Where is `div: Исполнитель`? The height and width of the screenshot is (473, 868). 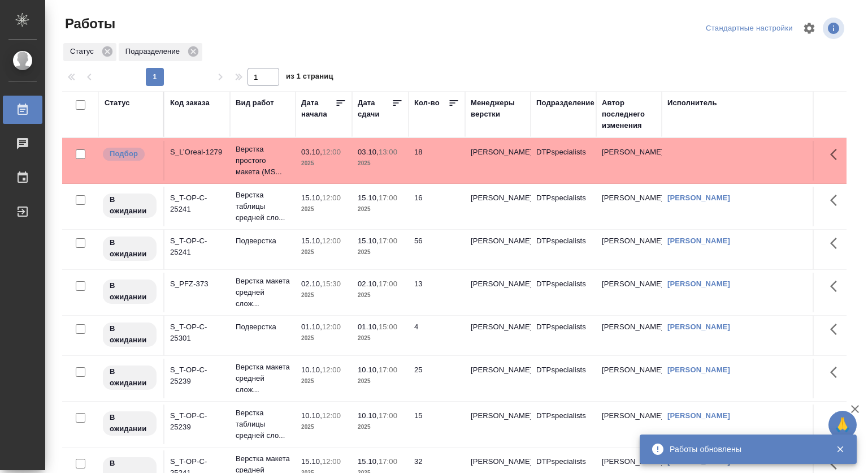
div: Исполнитель is located at coordinates (692, 103).